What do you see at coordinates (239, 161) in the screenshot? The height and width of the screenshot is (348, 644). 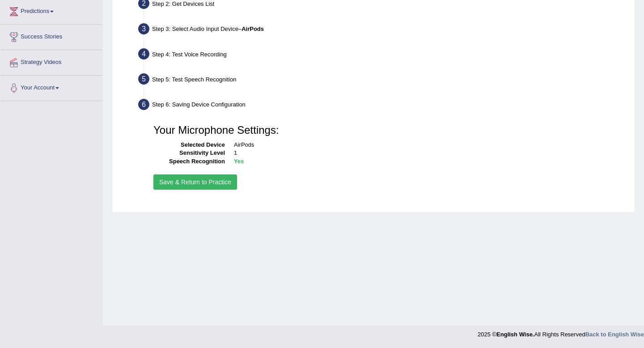 I see `b: Yes` at bounding box center [239, 161].